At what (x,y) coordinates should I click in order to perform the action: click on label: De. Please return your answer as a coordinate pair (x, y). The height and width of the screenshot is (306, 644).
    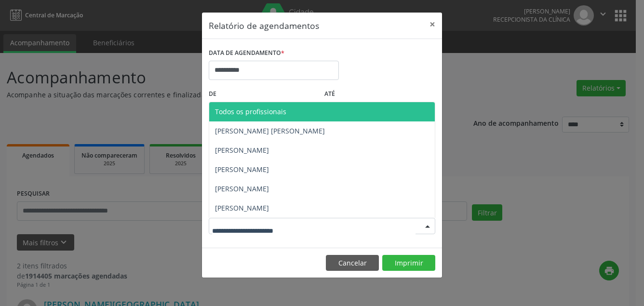
    Looking at the image, I should click on (264, 94).